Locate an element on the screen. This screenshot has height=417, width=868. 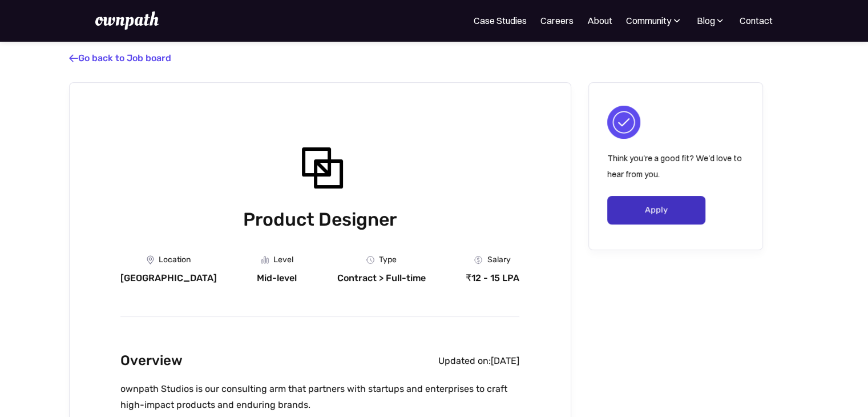
a: Contact is located at coordinates (756, 21).